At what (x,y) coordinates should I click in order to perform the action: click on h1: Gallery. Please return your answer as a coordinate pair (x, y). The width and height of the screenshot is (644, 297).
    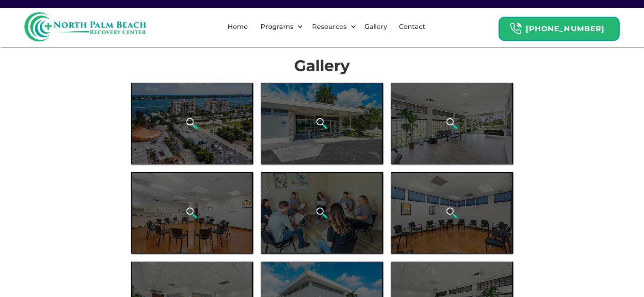
    Looking at the image, I should click on (322, 66).